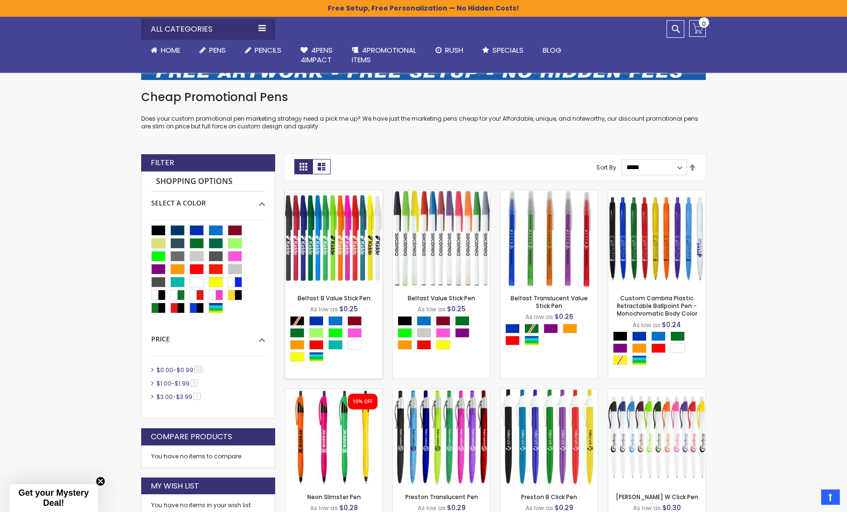 This screenshot has width=847, height=512. I want to click on img: Belfast Translucent Value Stick Pen, so click(549, 238).